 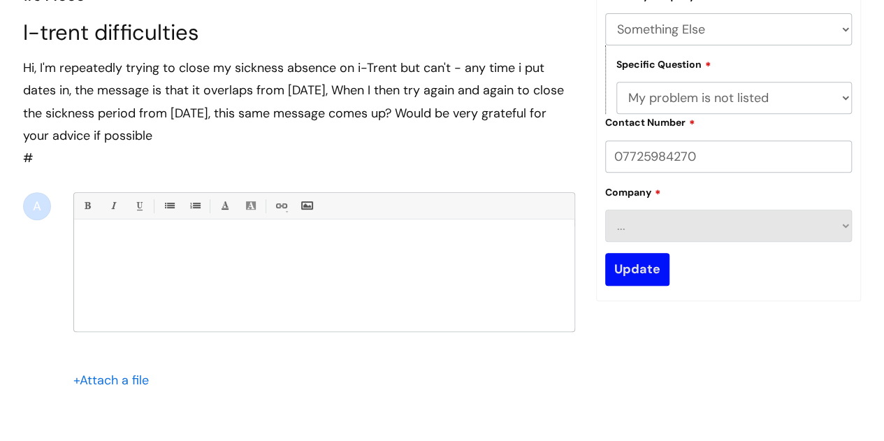 I want to click on a: Italic (Ctrl-I), so click(x=113, y=206).